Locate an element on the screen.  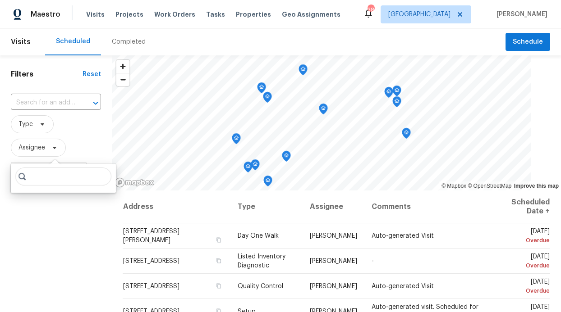
h1: Filters is located at coordinates (46, 74).